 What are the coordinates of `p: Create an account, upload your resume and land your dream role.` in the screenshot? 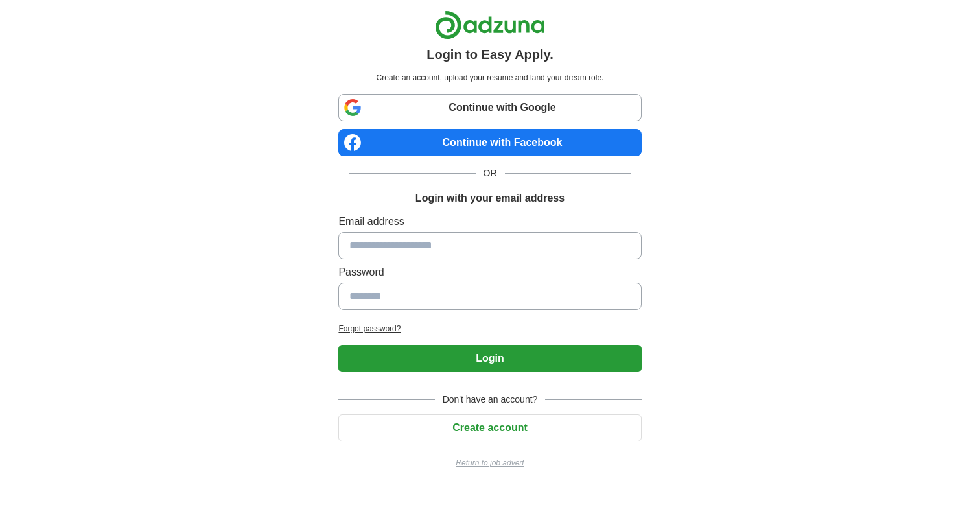 It's located at (489, 78).